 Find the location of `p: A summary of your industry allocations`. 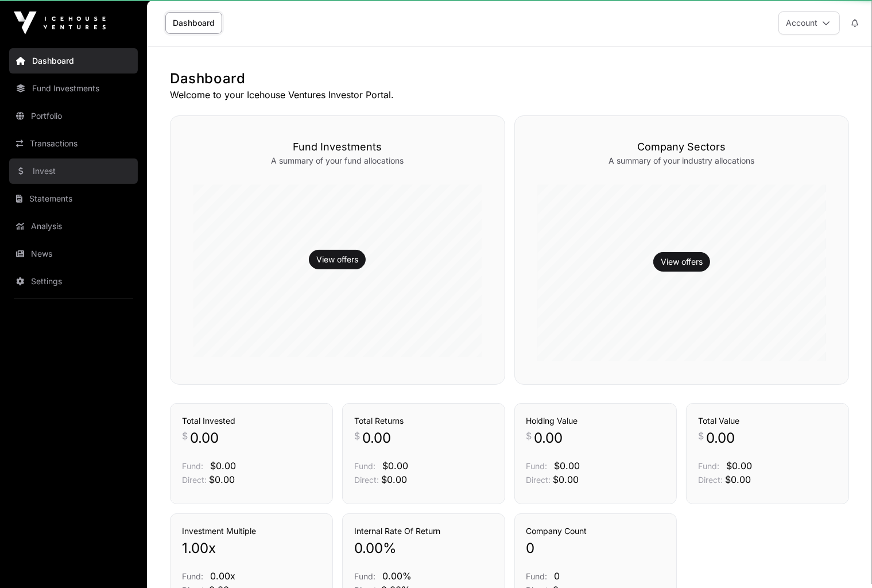

p: A summary of your industry allocations is located at coordinates (682, 161).